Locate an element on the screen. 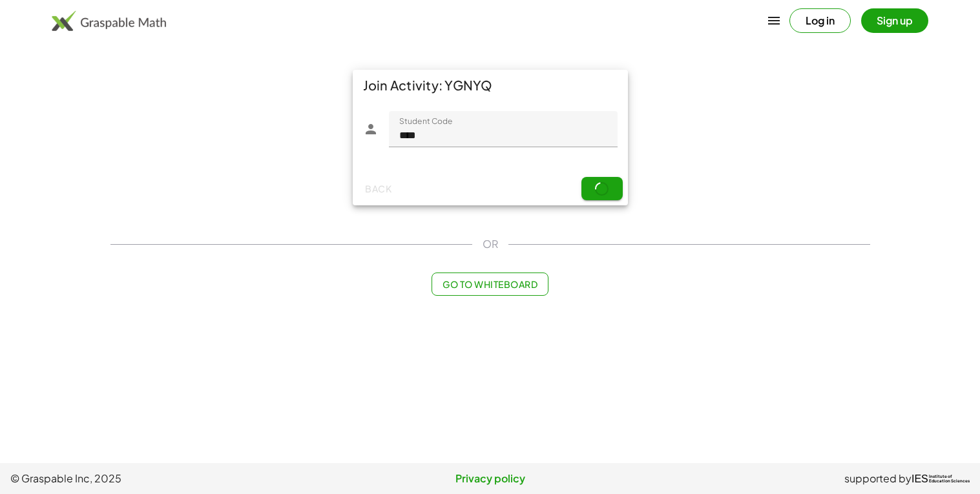  a: IESInstitute ofEducation Sciences is located at coordinates (940, 479).